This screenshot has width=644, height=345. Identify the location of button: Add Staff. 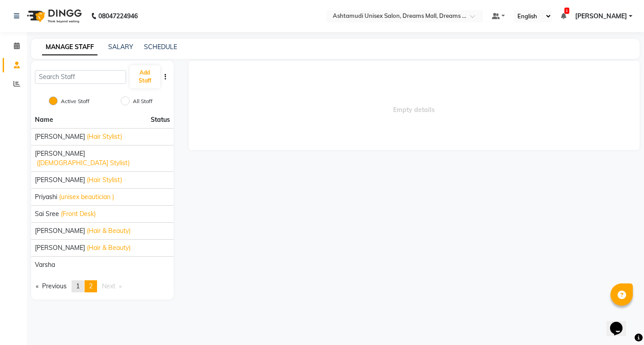
(145, 77).